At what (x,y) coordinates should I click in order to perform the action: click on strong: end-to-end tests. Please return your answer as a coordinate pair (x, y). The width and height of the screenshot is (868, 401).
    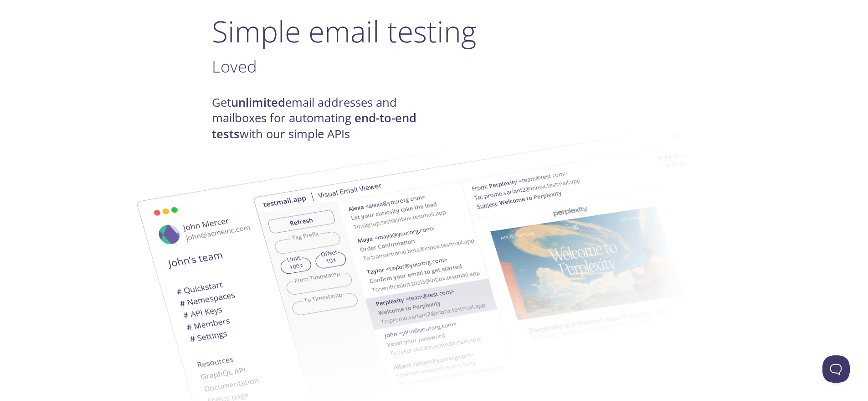
    Looking at the image, I should click on (314, 126).